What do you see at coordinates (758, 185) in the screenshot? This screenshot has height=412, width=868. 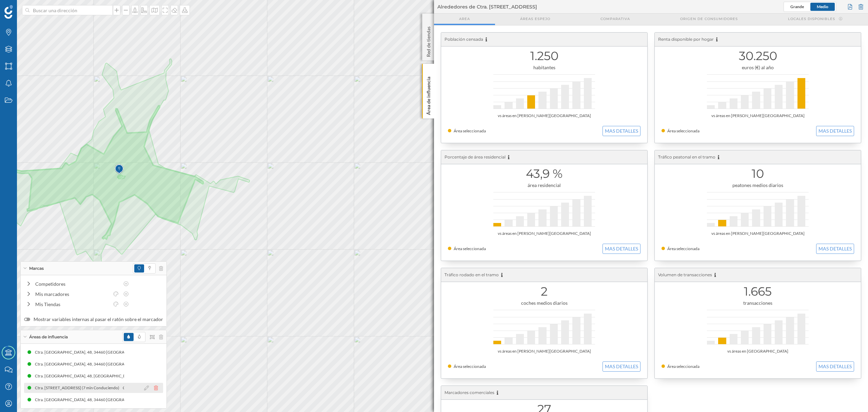 I see `div: peatones medios diarios` at bounding box center [758, 185].